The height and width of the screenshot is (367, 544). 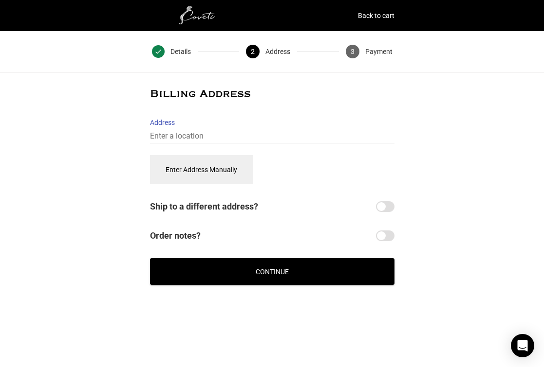 I want to click on input: Order notes?, so click(x=385, y=236).